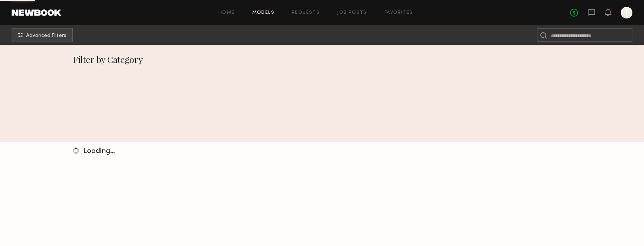  Describe the element at coordinates (227, 12) in the screenshot. I see `a: Home` at that location.